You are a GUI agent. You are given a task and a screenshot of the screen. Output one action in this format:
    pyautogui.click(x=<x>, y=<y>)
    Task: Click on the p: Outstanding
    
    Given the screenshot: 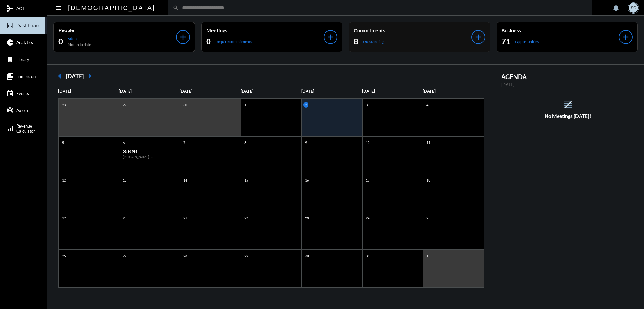 What is the action you would take?
    pyautogui.click(x=373, y=42)
    